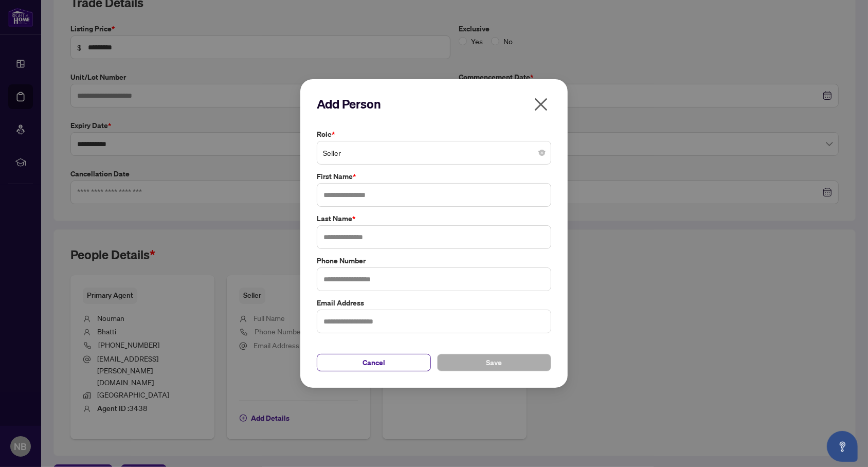  I want to click on h2: Add Person, so click(434, 104).